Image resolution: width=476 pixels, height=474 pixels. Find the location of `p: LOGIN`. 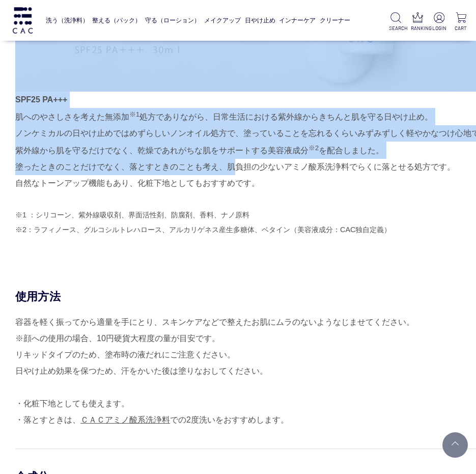

p: LOGIN is located at coordinates (439, 28).